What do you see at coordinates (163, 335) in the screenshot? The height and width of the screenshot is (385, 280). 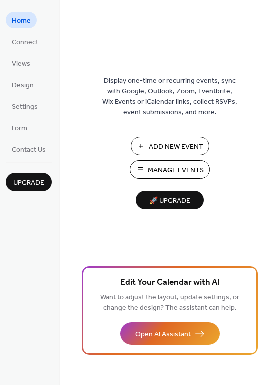 I see `span: Open AI Assistant` at bounding box center [163, 335].